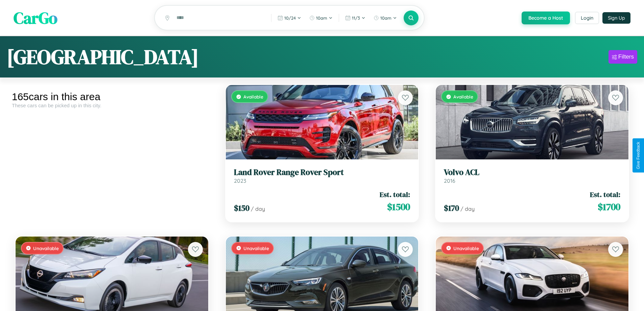  I want to click on button: Filters, so click(623, 57).